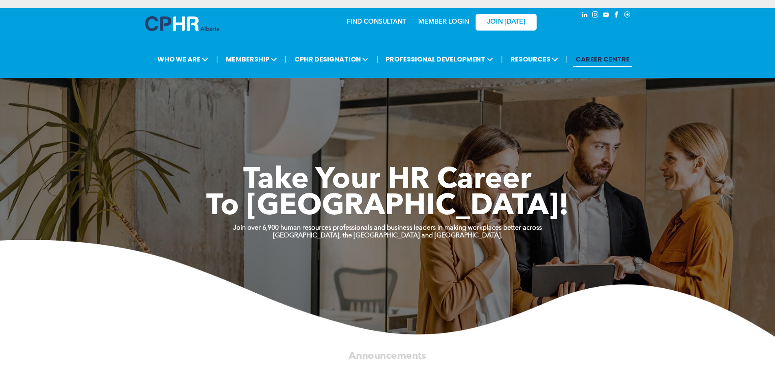 The height and width of the screenshot is (371, 775). Describe the element at coordinates (602, 59) in the screenshot. I see `a: CAREER CENTRE` at that location.